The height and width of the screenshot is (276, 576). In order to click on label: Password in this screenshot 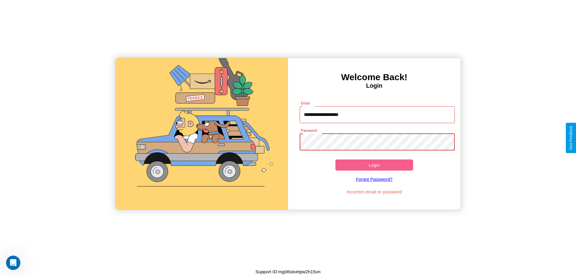, I will do `click(309, 130)`.